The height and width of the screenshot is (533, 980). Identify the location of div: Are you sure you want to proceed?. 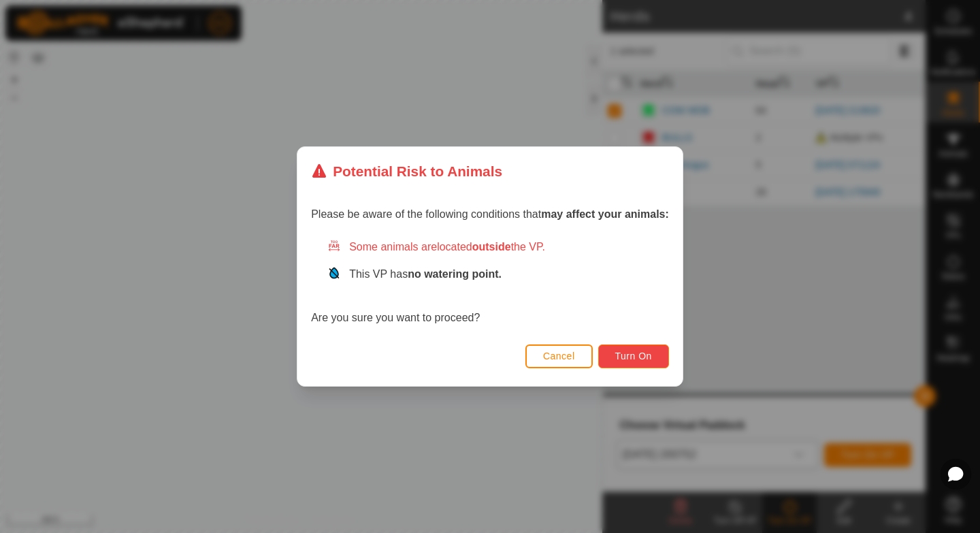
(490, 282).